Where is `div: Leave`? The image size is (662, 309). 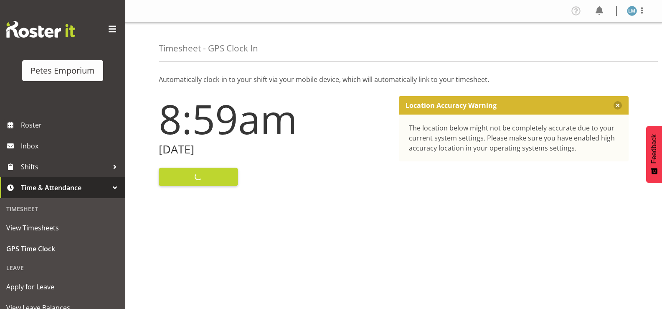
div: Leave is located at coordinates (63, 267).